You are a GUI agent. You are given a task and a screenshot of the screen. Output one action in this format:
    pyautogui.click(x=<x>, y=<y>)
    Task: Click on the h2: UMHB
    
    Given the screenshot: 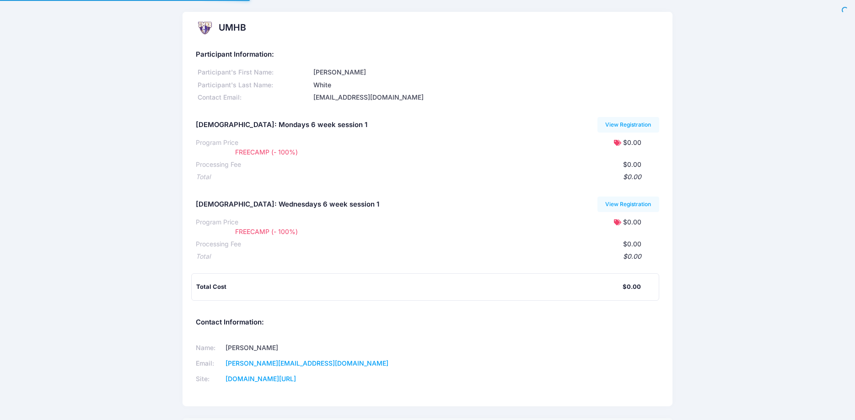 What is the action you would take?
    pyautogui.click(x=232, y=27)
    